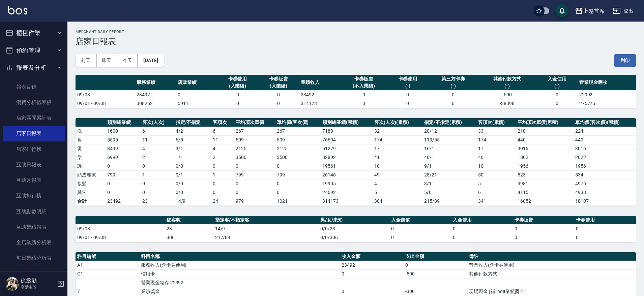 The height and width of the screenshot is (296, 644). What do you see at coordinates (507, 95) in the screenshot?
I see `td: -500` at bounding box center [507, 95].